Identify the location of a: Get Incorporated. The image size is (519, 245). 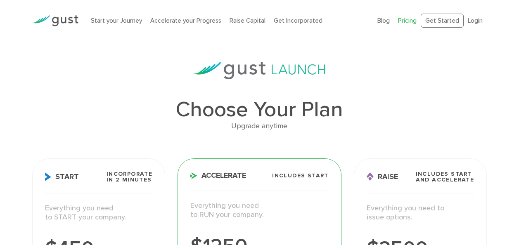
(298, 21).